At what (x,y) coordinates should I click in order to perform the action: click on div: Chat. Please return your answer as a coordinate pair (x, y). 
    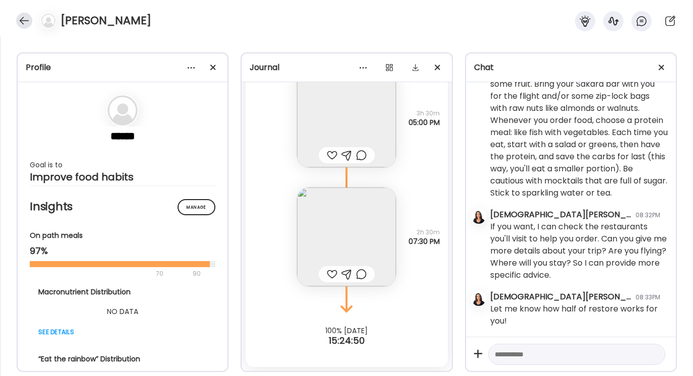
    Looking at the image, I should click on (571, 68).